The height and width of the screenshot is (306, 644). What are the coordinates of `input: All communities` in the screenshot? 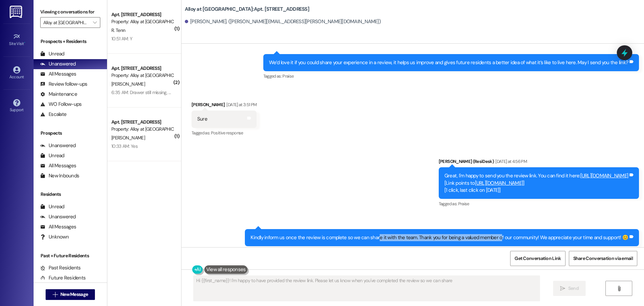 It's located at (66, 23).